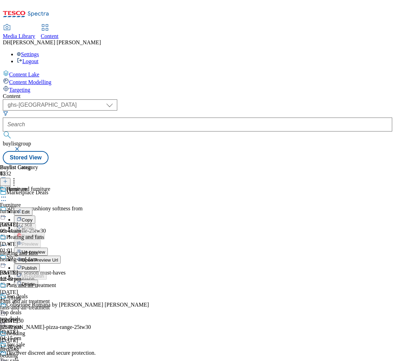 The height and width of the screenshot is (361, 395). What do you see at coordinates (24, 74) in the screenshot?
I see `span: Content Lake` at bounding box center [24, 74].